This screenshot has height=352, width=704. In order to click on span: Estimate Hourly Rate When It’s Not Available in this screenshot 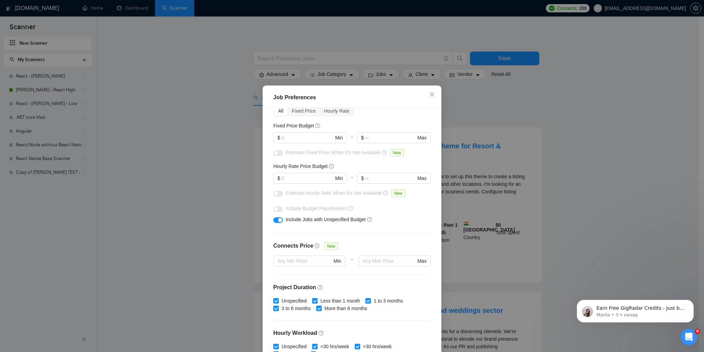, I will do `click(334, 193)`.